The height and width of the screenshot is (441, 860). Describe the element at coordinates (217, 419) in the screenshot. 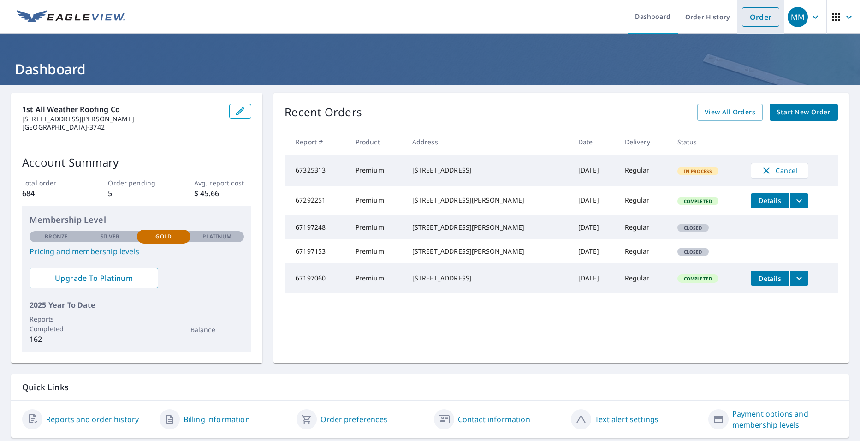

I see `a: Billing information` at that location.